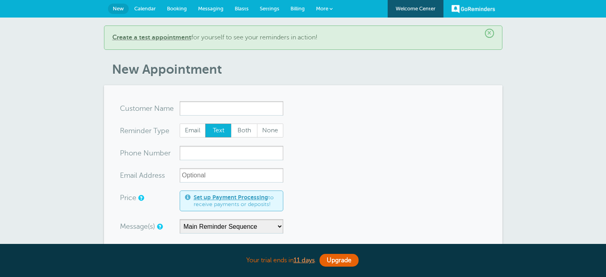 Image resolution: width=606 pixels, height=277 pixels. What do you see at coordinates (322, 8) in the screenshot?
I see `span: More` at bounding box center [322, 8].